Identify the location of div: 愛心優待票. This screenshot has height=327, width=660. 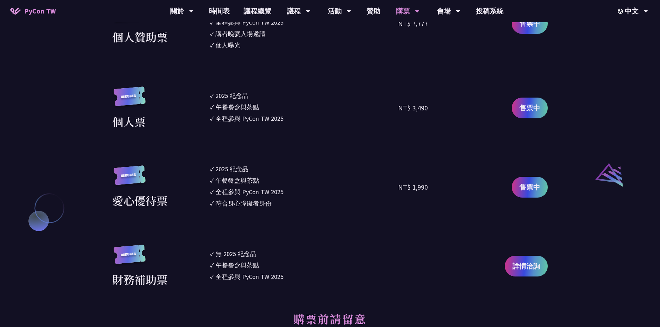
(140, 201).